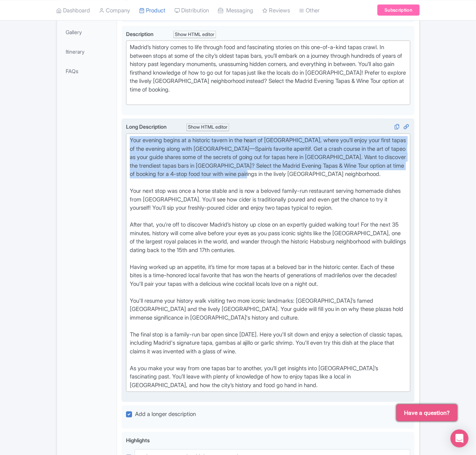 This screenshot has height=455, width=476. What do you see at coordinates (165, 414) in the screenshot?
I see `span: Add a longer description` at bounding box center [165, 414].